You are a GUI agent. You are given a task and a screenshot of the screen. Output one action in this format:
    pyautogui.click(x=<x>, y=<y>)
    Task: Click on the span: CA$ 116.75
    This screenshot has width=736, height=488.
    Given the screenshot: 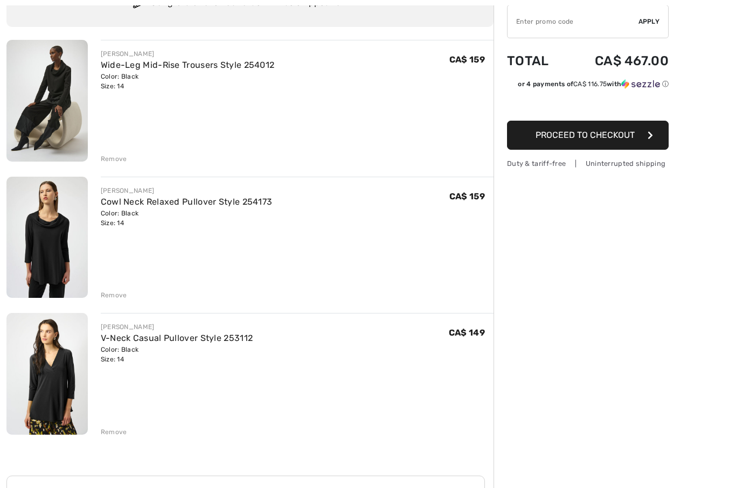 What is the action you would take?
    pyautogui.click(x=590, y=84)
    